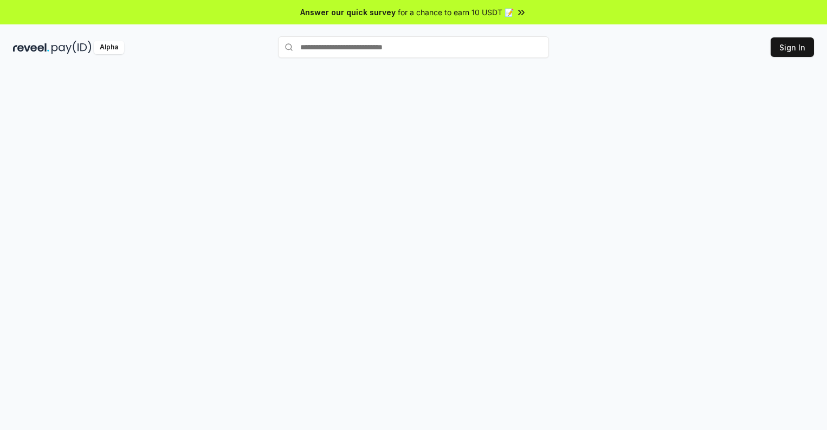  What do you see at coordinates (792, 47) in the screenshot?
I see `button: Sign In` at bounding box center [792, 47].